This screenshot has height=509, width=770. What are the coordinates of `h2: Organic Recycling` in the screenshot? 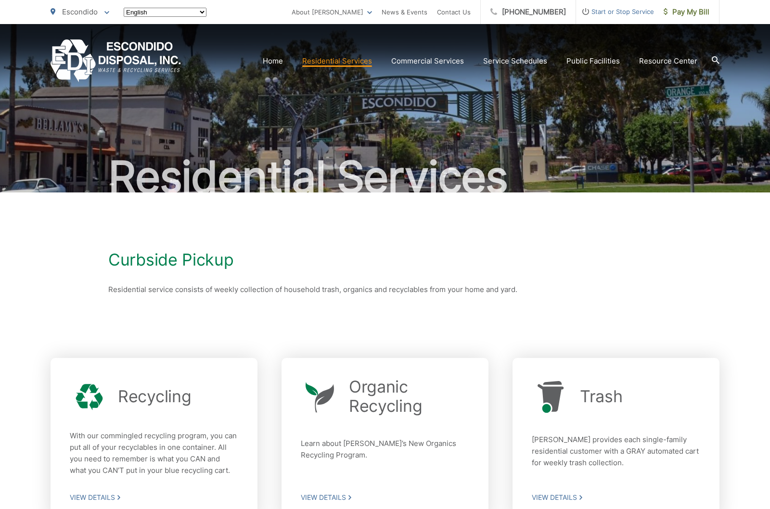 It's located at (409, 397).